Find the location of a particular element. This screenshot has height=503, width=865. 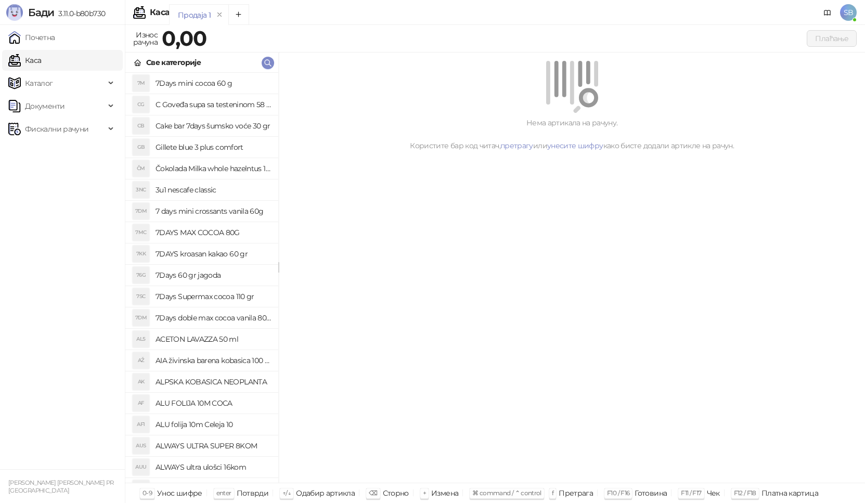

h4: 7DAYS MAX COCOA 80G is located at coordinates (214, 233).